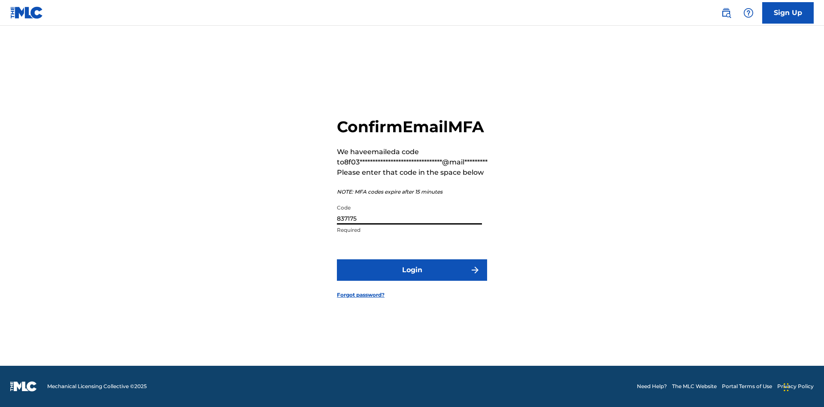  What do you see at coordinates (409, 230) in the screenshot?
I see `p: Required` at bounding box center [409, 230].